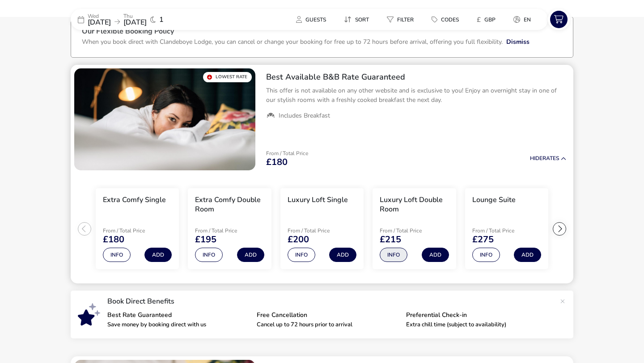  Describe the element at coordinates (400, 19) in the screenshot. I see `button: Filter` at that location.